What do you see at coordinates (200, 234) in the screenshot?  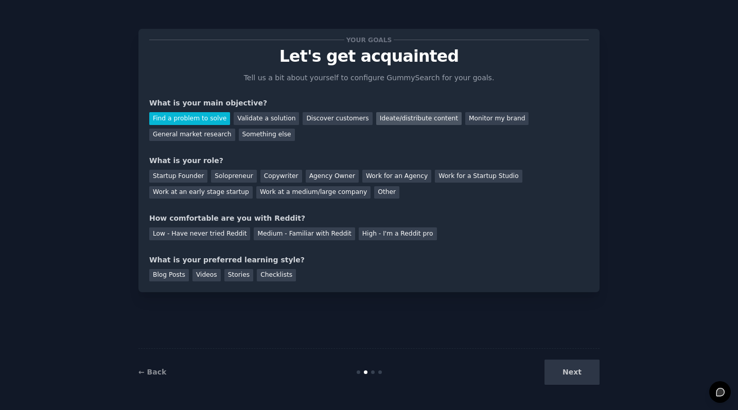 I see `div: Low - Have never tried Reddit` at bounding box center [200, 234].